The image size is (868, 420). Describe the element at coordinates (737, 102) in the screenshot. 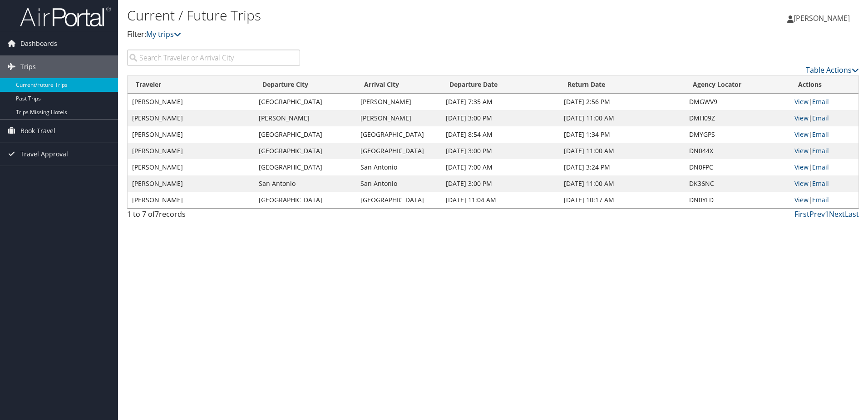

I see `td: DMGWV9` at that location.